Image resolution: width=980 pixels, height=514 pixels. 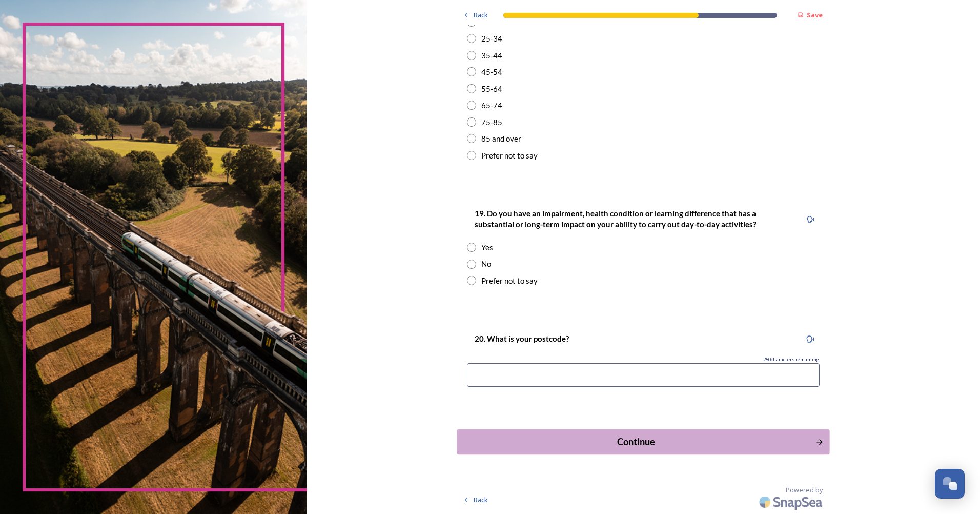 I want to click on div: 65-74, so click(x=492, y=105).